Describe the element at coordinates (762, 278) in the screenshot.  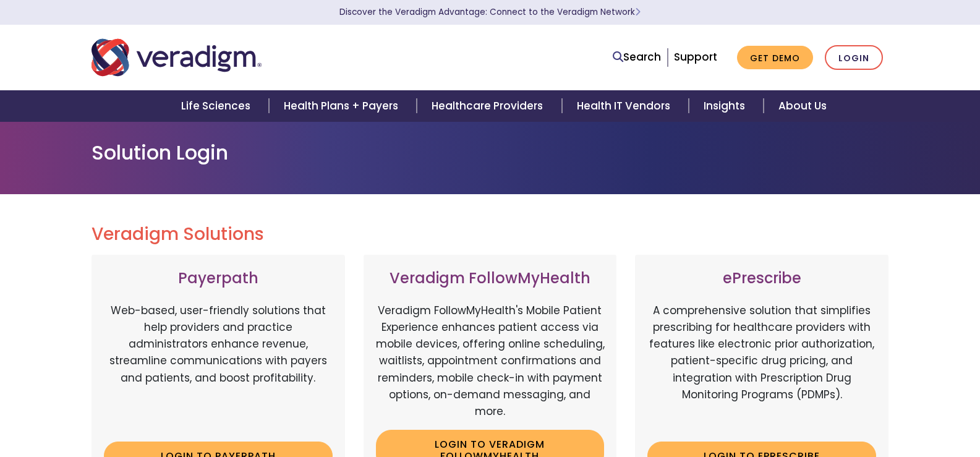
I see `h3: ePrescribe` at that location.